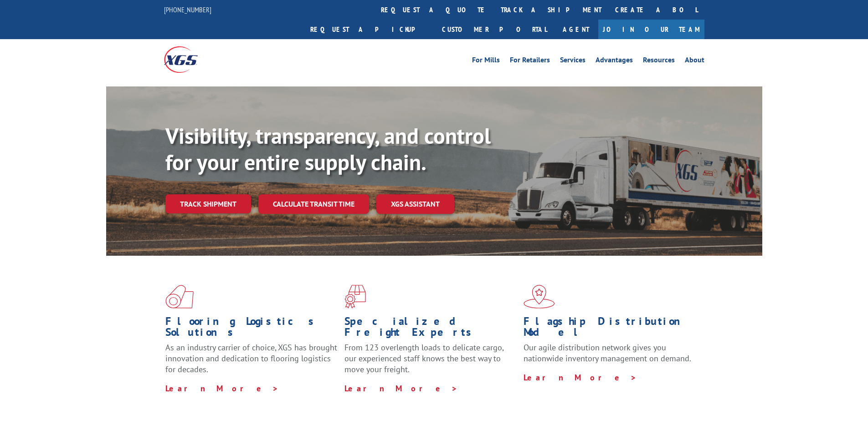 Image resolution: width=868 pixels, height=430 pixels. Describe the element at coordinates (539, 297) in the screenshot. I see `img: xgs-icon-flagship-distribution-model-red` at that location.